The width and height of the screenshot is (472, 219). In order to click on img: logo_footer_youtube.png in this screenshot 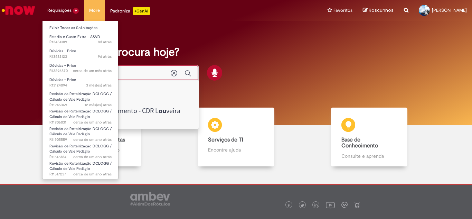, I will do `click(330, 205)`.